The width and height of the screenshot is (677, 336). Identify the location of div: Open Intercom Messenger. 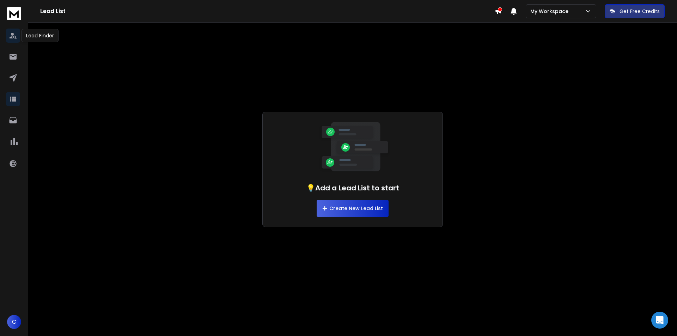
(660, 320).